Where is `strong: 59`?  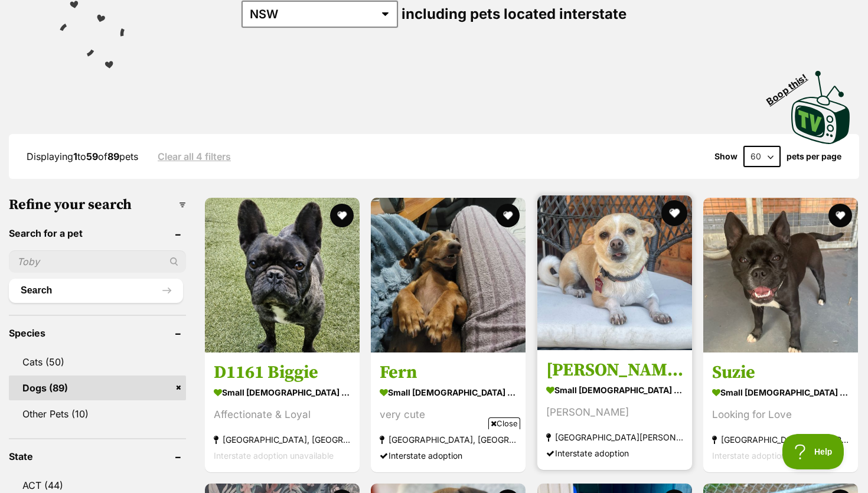 strong: 59 is located at coordinates (92, 156).